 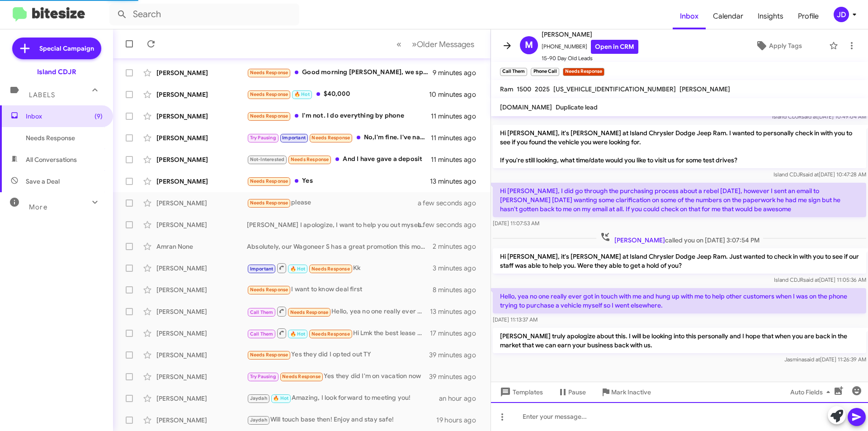 What do you see at coordinates (338, 203) in the screenshot?
I see `div: please` at bounding box center [338, 203].